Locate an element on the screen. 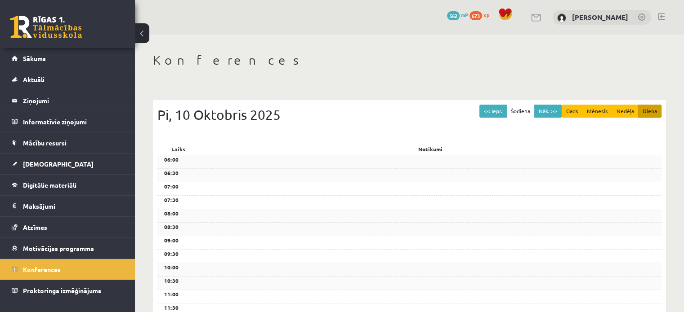 The image size is (684, 312). a: Informatīvie ziņojumi is located at coordinates (67, 122).